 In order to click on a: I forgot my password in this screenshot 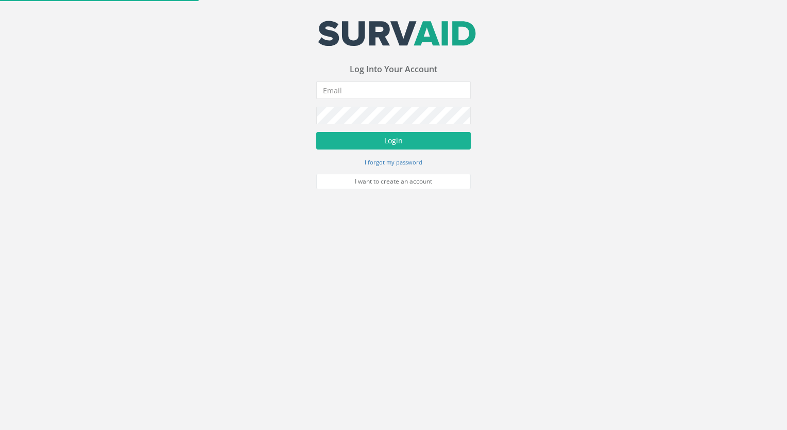, I will do `click(393, 162)`.